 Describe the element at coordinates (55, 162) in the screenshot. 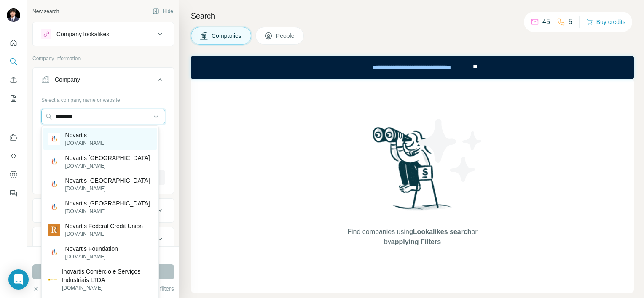

I see `img: Novartis Brasil` at that location.